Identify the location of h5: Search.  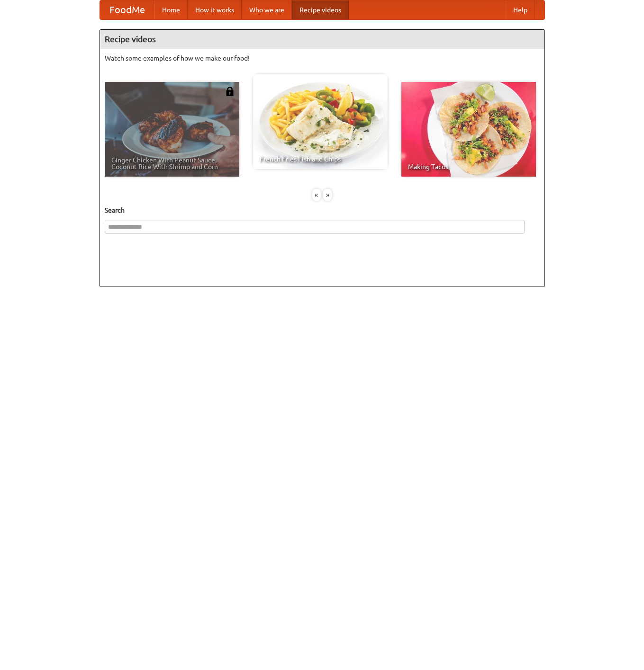
(322, 210).